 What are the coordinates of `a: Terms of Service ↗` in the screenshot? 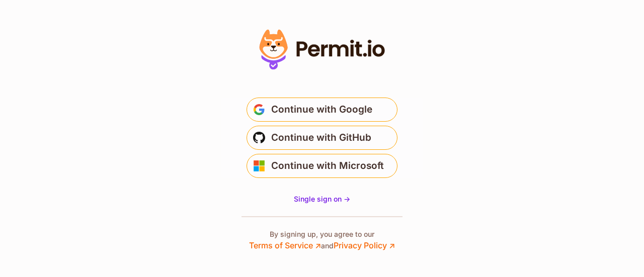 It's located at (285, 246).